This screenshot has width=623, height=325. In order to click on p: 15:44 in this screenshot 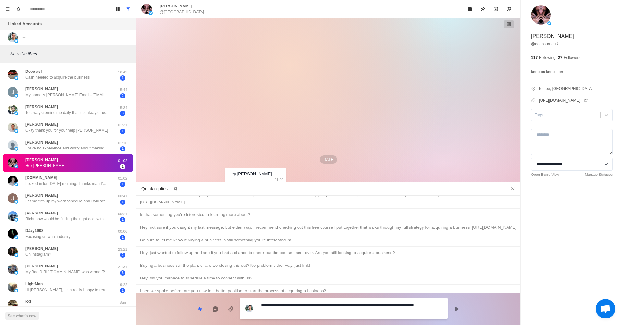, I will do `click(123, 90)`.